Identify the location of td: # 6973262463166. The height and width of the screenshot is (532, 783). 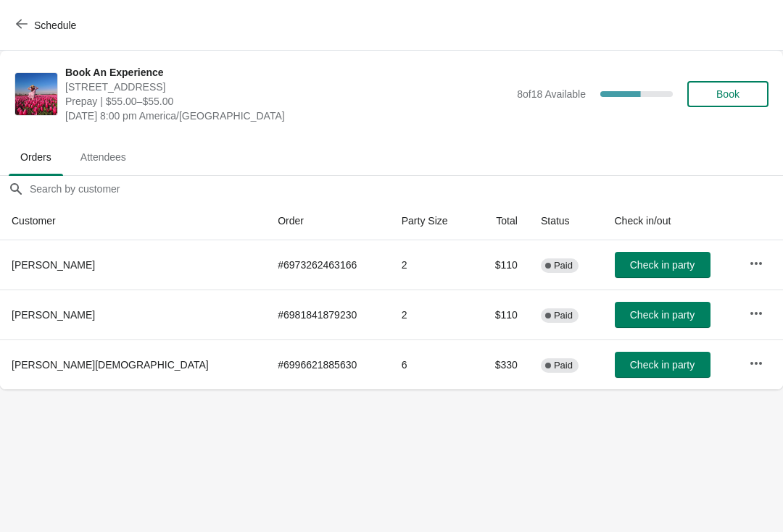
(328, 265).